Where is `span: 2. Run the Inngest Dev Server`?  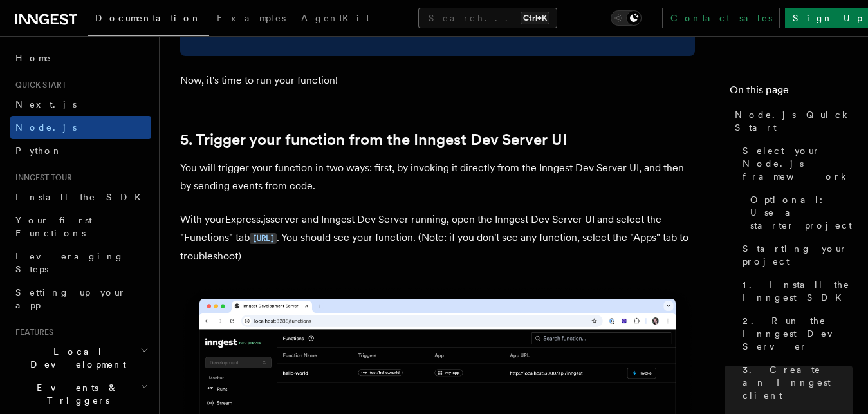
span: 2. Run the Inngest Dev Server is located at coordinates (798, 333).